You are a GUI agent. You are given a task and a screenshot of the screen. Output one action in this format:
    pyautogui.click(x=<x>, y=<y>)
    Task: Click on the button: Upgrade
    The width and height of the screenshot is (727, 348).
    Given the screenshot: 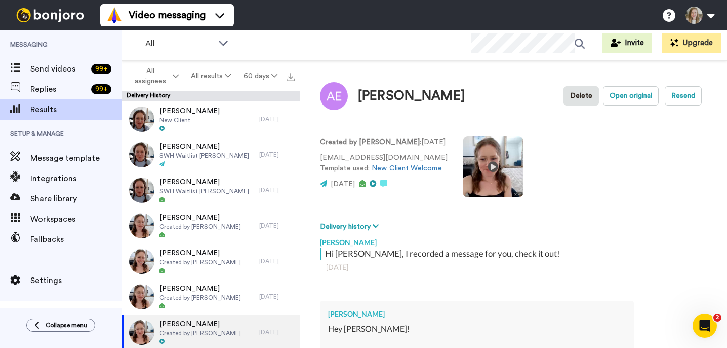 What is the action you would take?
    pyautogui.click(x=692, y=43)
    